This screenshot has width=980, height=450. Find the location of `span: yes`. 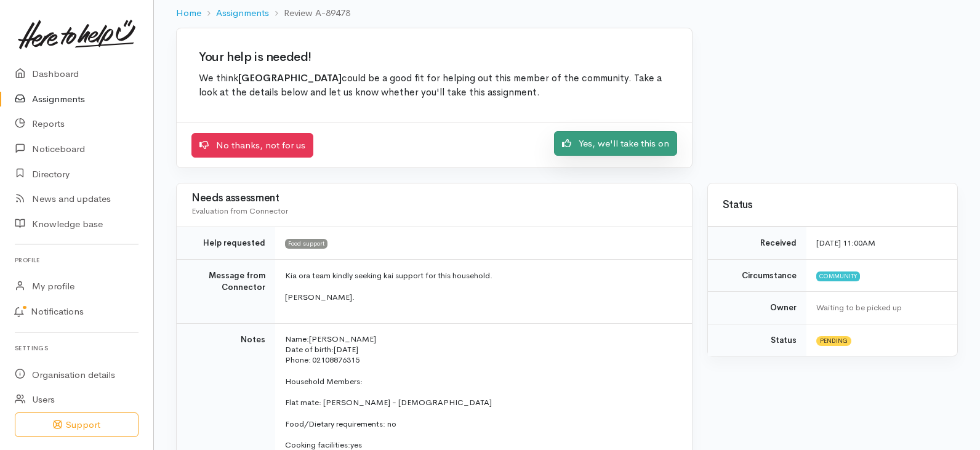

span: yes is located at coordinates (356, 445).